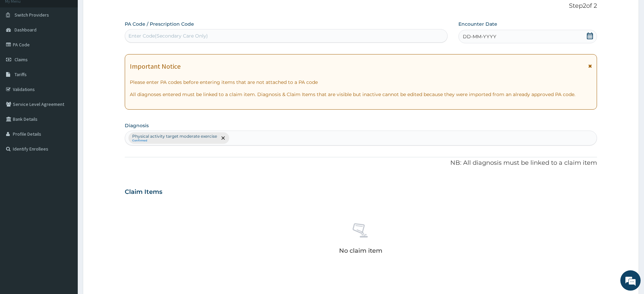  Describe the element at coordinates (168, 36) in the screenshot. I see `div: Enter Code(Secondary Care Only)` at that location.